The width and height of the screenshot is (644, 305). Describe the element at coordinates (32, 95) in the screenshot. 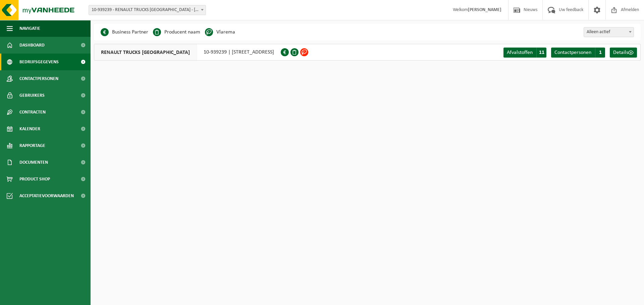

I see `span: Gebruikers` at that location.